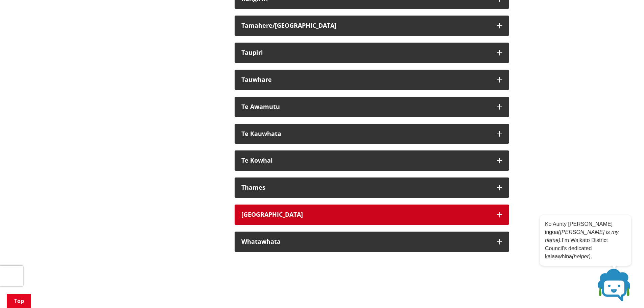  Describe the element at coordinates (372, 53) in the screenshot. I see `button: Taupiri` at that location.